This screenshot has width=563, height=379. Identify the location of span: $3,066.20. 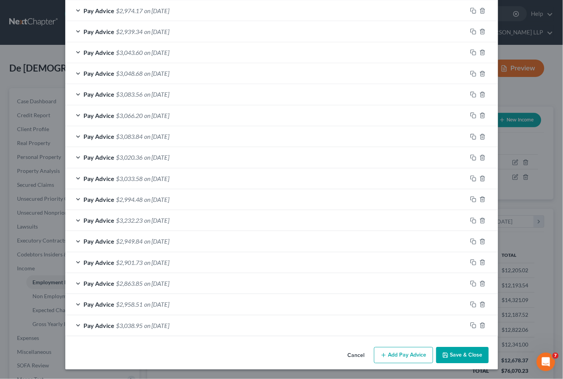
(130, 116).